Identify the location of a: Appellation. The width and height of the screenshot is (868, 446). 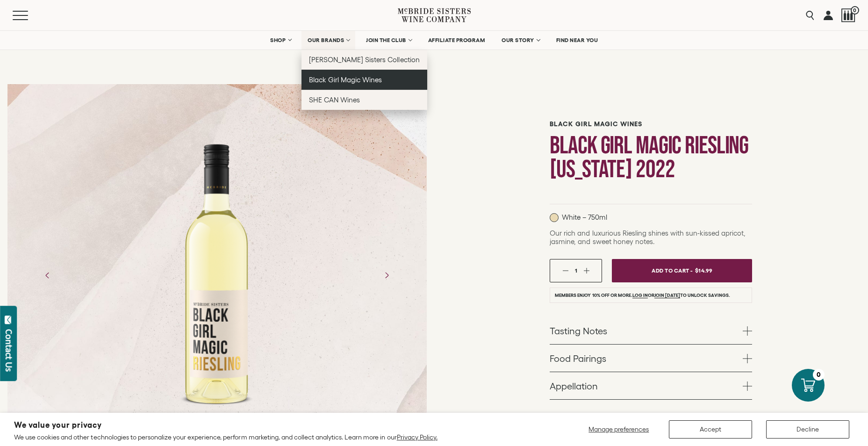
(651, 386).